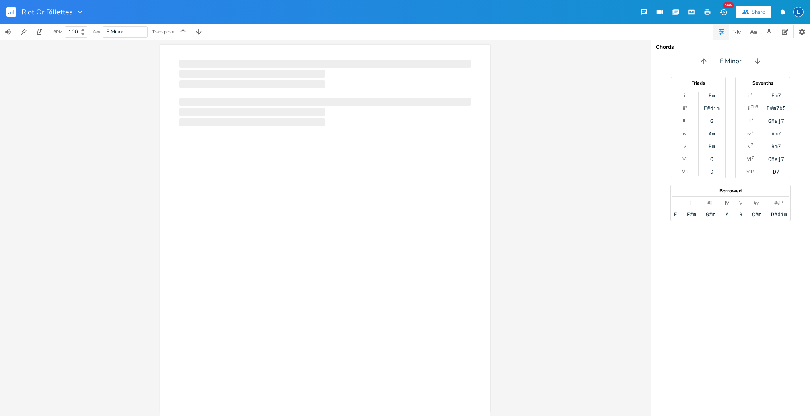 This screenshot has height=416, width=810. What do you see at coordinates (763, 83) in the screenshot?
I see `div: Sevenths` at bounding box center [763, 83].